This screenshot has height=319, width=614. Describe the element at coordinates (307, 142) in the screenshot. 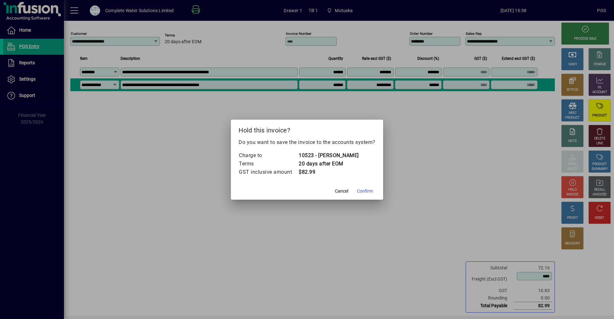

I see `p: Do you want to save the invoice to the accounts system?` at that location.